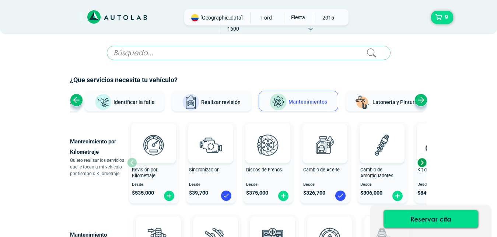 The height and width of the screenshot is (237, 497). What do you see at coordinates (436, 170) in the screenshot?
I see `span: Kit de Repartición` at bounding box center [436, 170].